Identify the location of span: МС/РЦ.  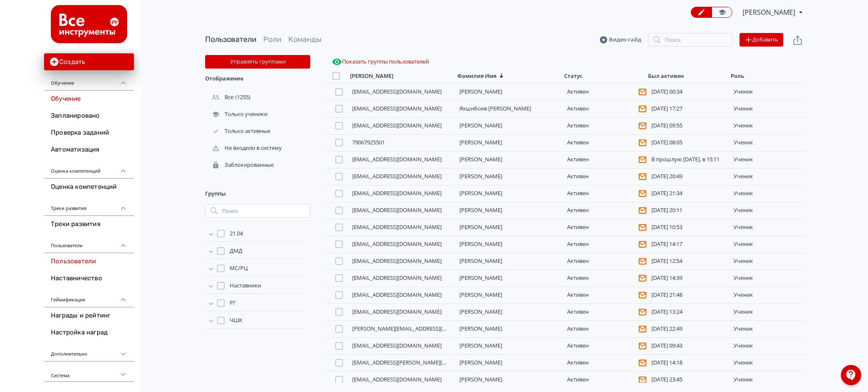
(239, 268).